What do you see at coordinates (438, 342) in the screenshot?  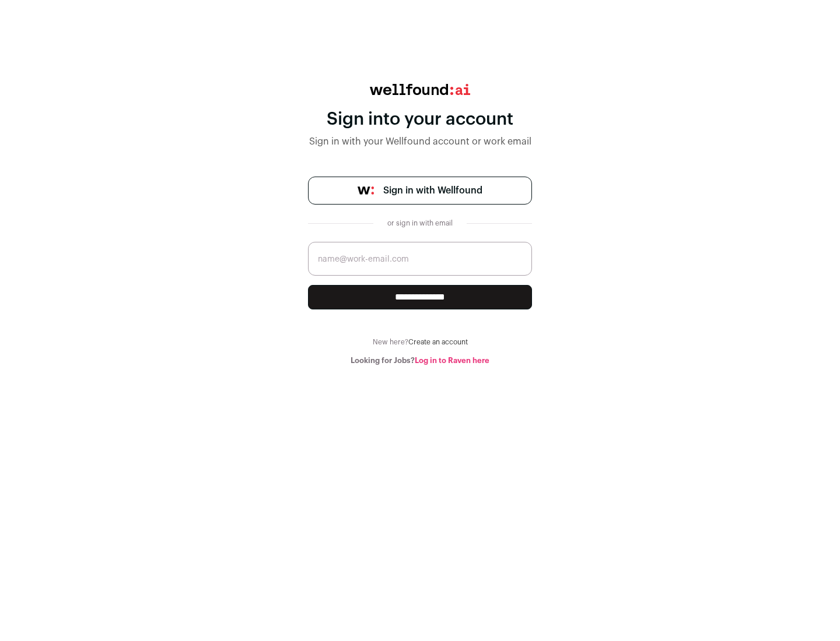 I see `a: Create an account` at bounding box center [438, 342].